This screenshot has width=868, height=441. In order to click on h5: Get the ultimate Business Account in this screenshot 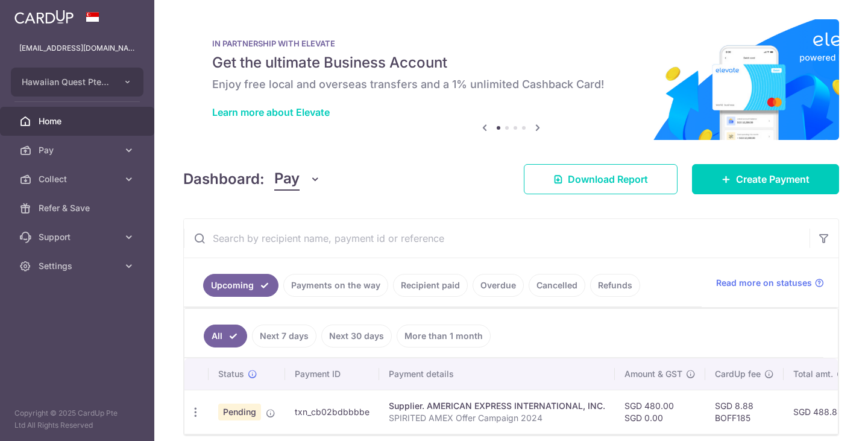, I will do `click(511, 63)`.